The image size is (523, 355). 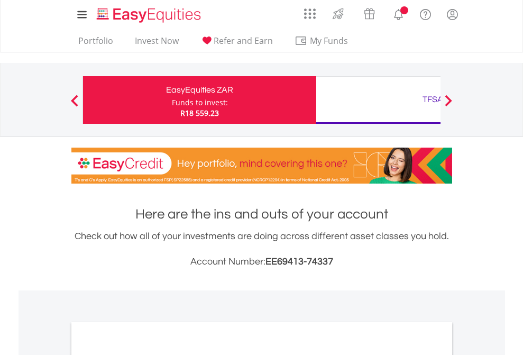 I want to click on h3: Account Number:, so click(x=262, y=262).